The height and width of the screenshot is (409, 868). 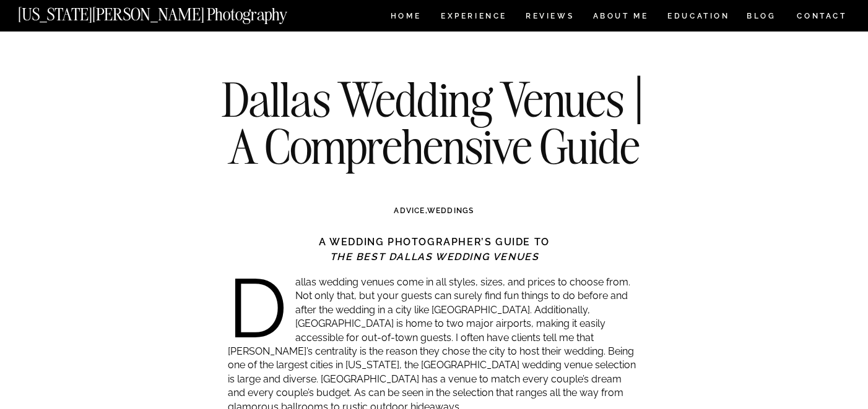 I want to click on a: ADVICE, so click(x=409, y=211).